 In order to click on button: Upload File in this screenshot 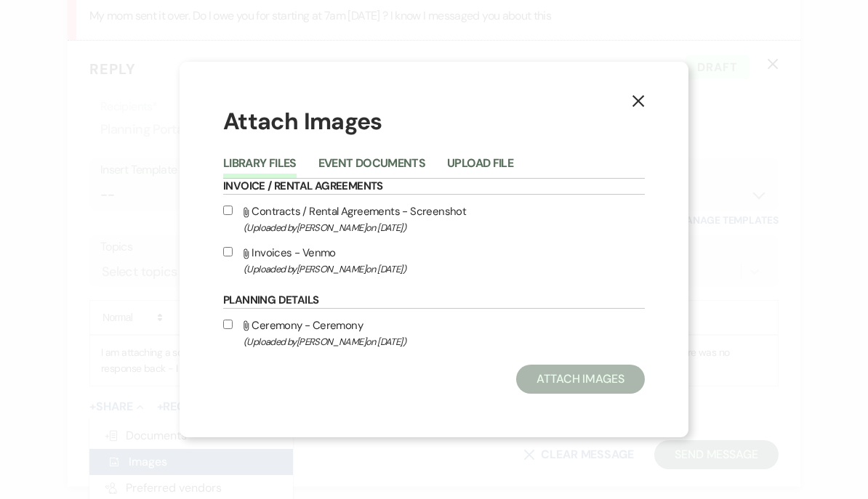, I will do `click(480, 168)`.